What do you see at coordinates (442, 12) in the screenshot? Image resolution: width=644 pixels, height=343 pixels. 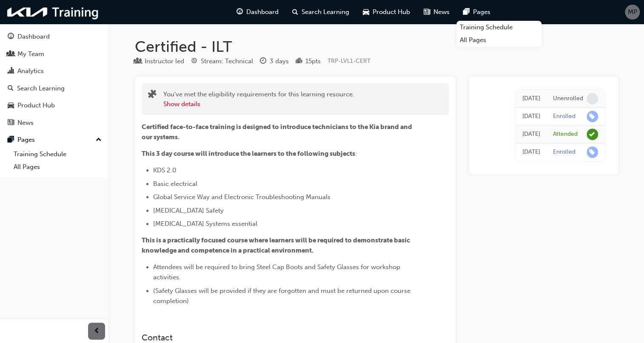 I see `span: News` at bounding box center [442, 12].